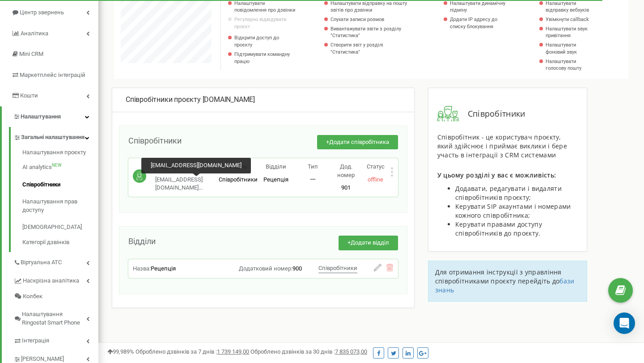 Image resolution: width=644 pixels, height=363 pixels. I want to click on span: Керувати правами доступу співробітників до проєкту., so click(498, 228).